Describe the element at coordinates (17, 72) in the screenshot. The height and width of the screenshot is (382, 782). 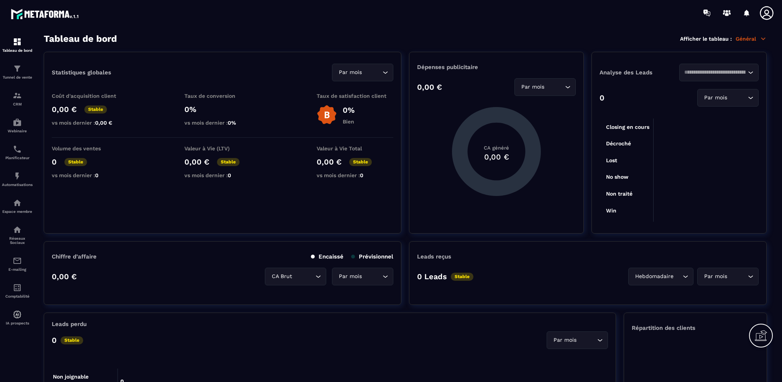
I see `a: formationformationTunnel de vente` at that location.